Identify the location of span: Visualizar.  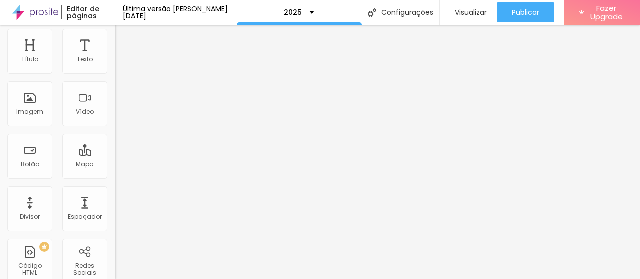
(471, 12).